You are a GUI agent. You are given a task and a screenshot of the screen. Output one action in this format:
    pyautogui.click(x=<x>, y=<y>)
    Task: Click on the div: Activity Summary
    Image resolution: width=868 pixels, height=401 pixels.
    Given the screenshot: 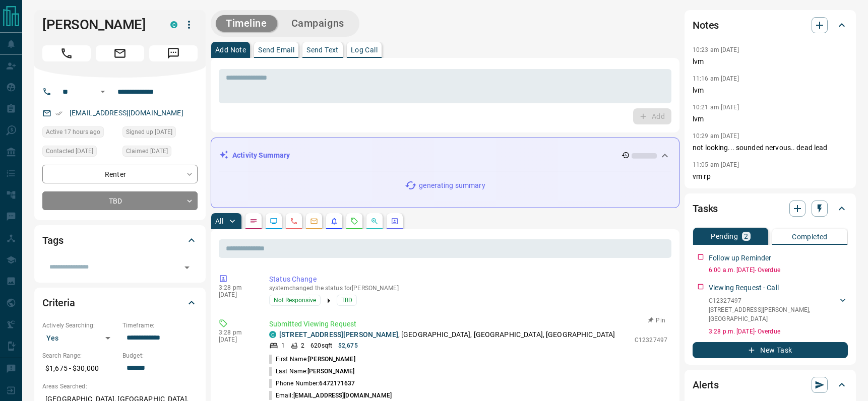 What is the action you would take?
    pyautogui.click(x=445, y=155)
    